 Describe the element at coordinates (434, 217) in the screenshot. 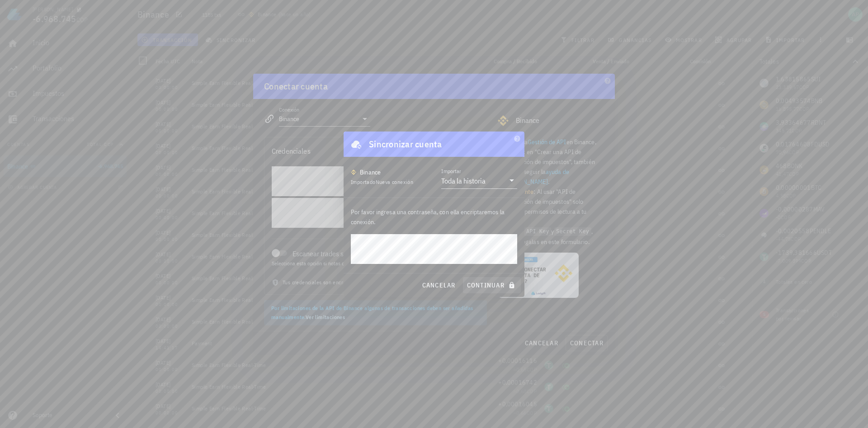

I see `p: Por favor ingresa una contraseña, con ella encriptaremos la conexión.` at that location.